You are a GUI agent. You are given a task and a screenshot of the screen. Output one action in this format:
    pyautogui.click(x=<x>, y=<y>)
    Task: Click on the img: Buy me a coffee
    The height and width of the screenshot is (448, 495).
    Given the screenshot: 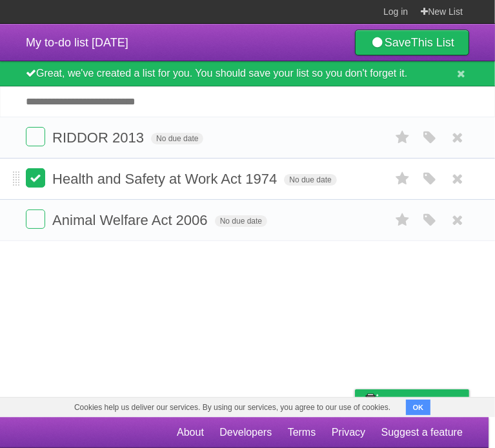 What is the action you would take?
    pyautogui.click(x=369, y=401)
    